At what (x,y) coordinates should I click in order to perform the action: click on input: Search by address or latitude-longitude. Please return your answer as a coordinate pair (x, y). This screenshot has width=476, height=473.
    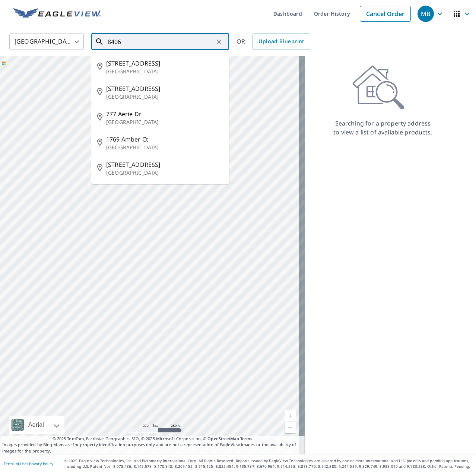
    Looking at the image, I should click on (160, 41).